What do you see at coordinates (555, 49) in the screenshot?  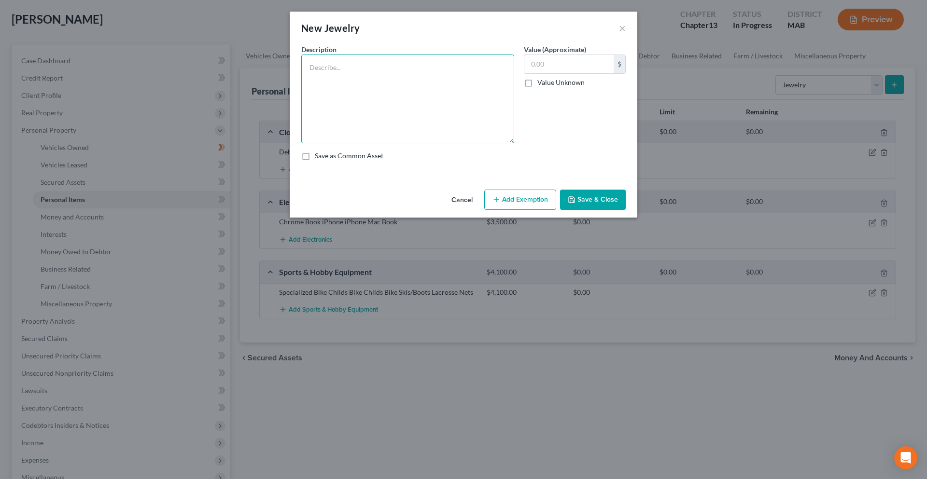 I see `label: Value (Approximate)` at bounding box center [555, 49].